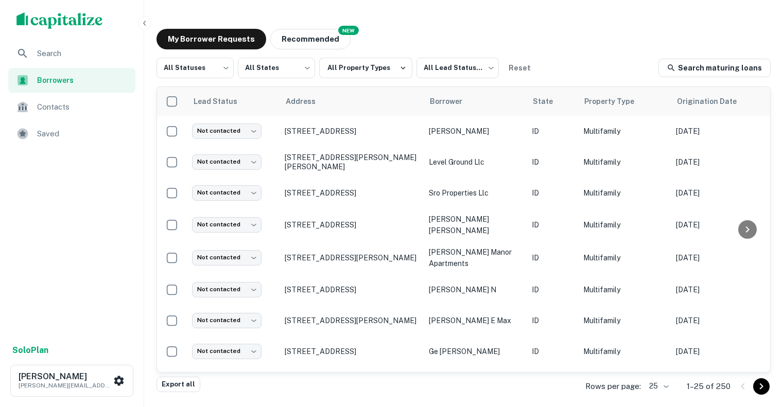  Describe the element at coordinates (195, 68) in the screenshot. I see `div: All Statuses` at that location.